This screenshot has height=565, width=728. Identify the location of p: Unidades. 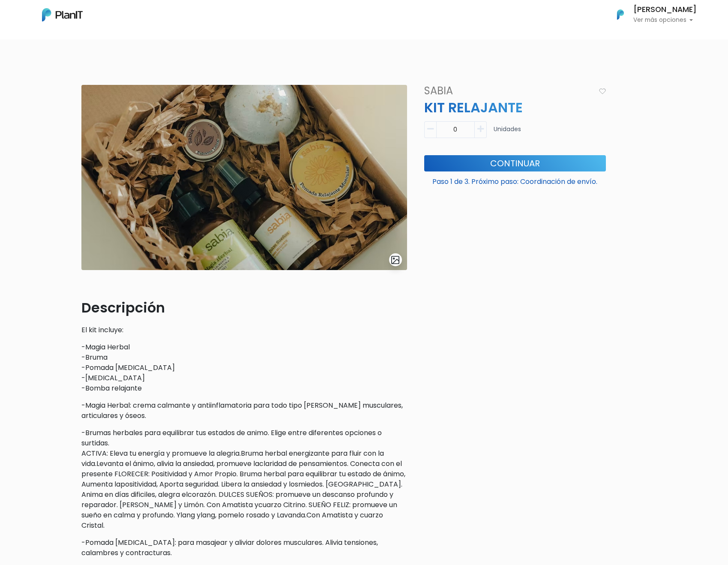
(507, 133).